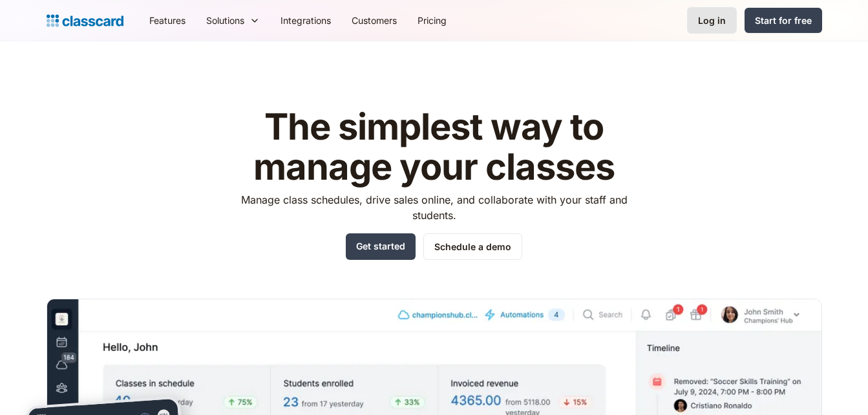 The image size is (868, 415). I want to click on a: home, so click(85, 21).